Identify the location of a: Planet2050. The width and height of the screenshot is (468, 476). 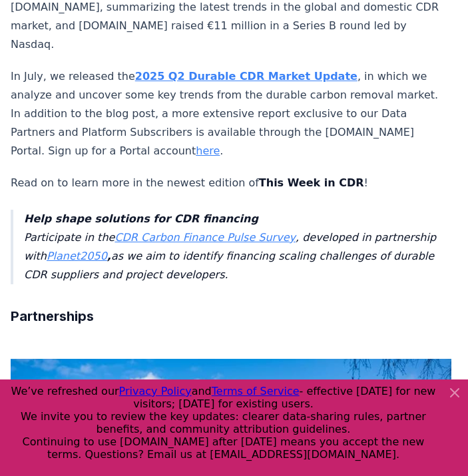
(77, 256).